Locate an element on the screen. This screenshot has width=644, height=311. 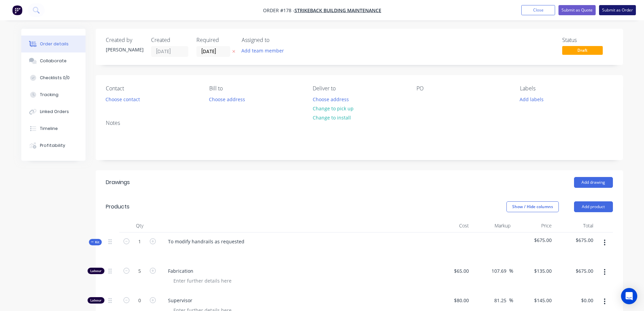
button: Add labels is located at coordinates (531, 99).